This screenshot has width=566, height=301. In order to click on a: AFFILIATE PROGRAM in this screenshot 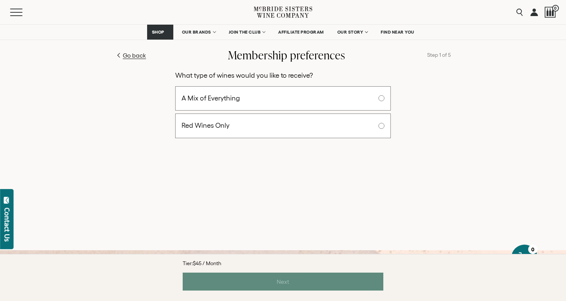, I will do `click(301, 32)`.